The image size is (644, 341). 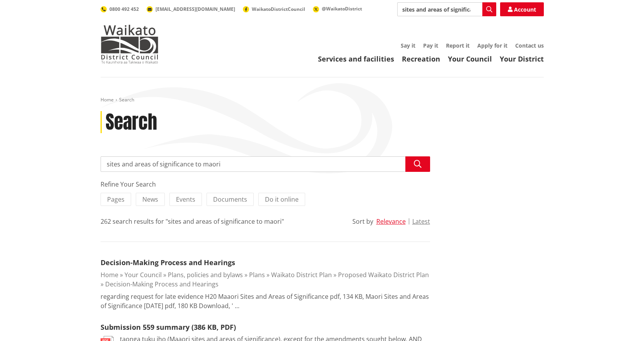 What do you see at coordinates (356, 59) in the screenshot?
I see `a: Services and facilities` at bounding box center [356, 59].